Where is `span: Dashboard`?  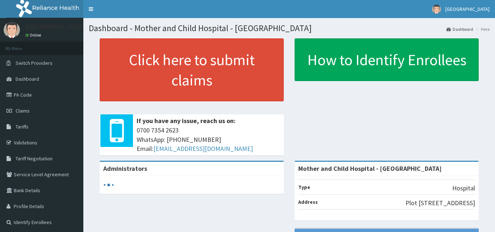 span: Dashboard is located at coordinates (27, 79).